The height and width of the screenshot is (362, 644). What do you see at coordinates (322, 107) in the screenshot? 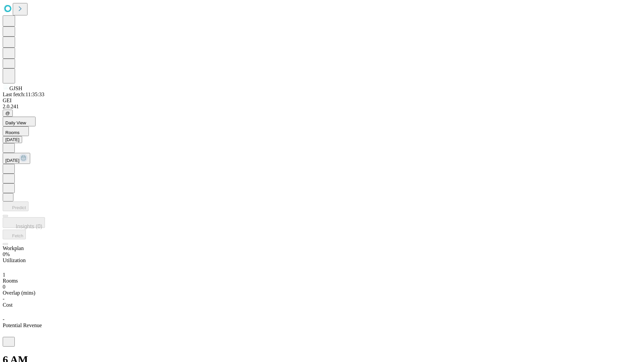
I see `div: 2.0.241` at bounding box center [322, 107].